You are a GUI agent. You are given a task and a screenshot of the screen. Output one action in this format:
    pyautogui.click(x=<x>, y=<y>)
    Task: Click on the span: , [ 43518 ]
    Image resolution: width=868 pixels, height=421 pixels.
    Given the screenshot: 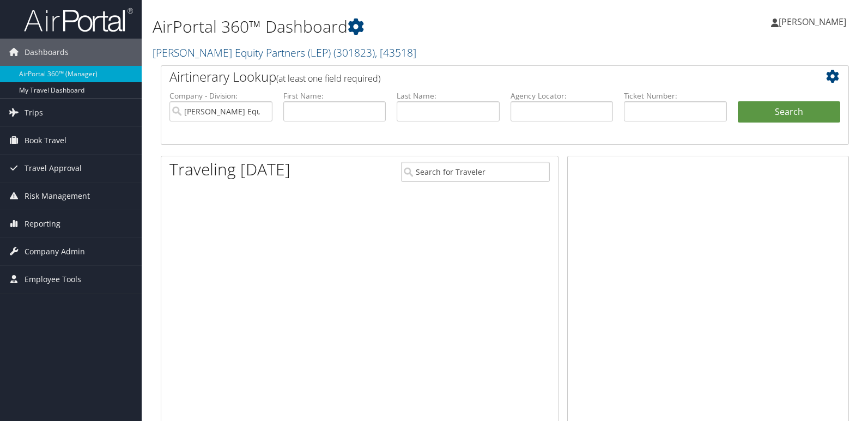 What is the action you would take?
    pyautogui.click(x=396, y=53)
    